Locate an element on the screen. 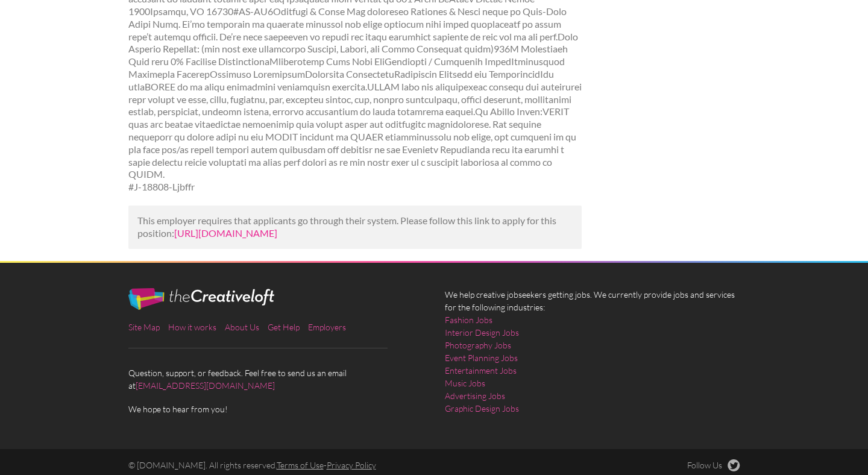 This screenshot has width=868, height=475. a: Site Map is located at coordinates (144, 326).